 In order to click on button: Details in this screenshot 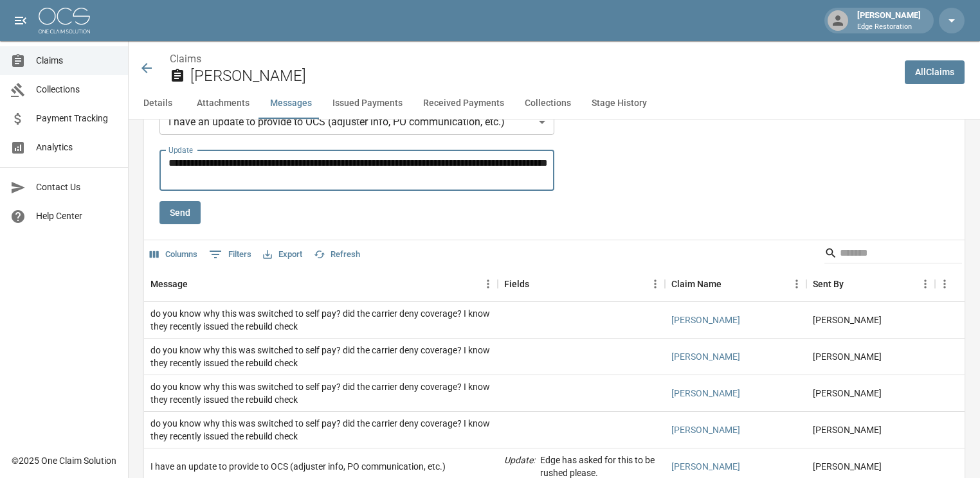, I will do `click(158, 104)`.